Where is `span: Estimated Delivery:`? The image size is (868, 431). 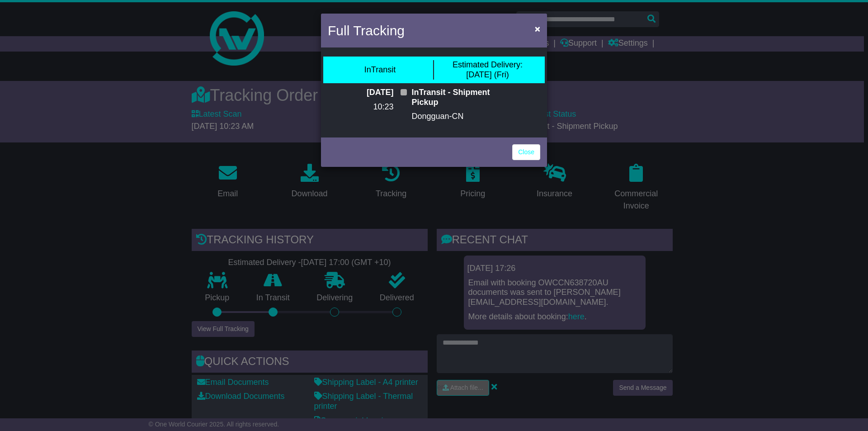
span: Estimated Delivery: is located at coordinates (487, 65).